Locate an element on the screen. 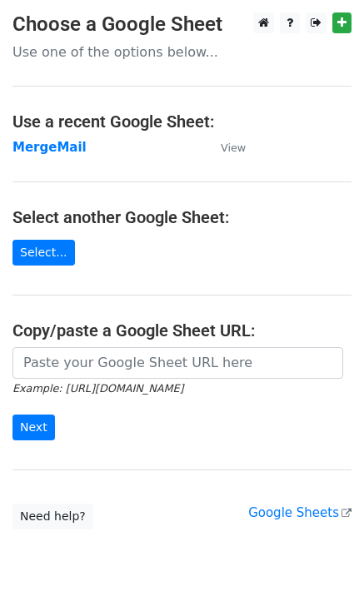 This screenshot has height=596, width=364. a: MergeMail is located at coordinates (49, 147).